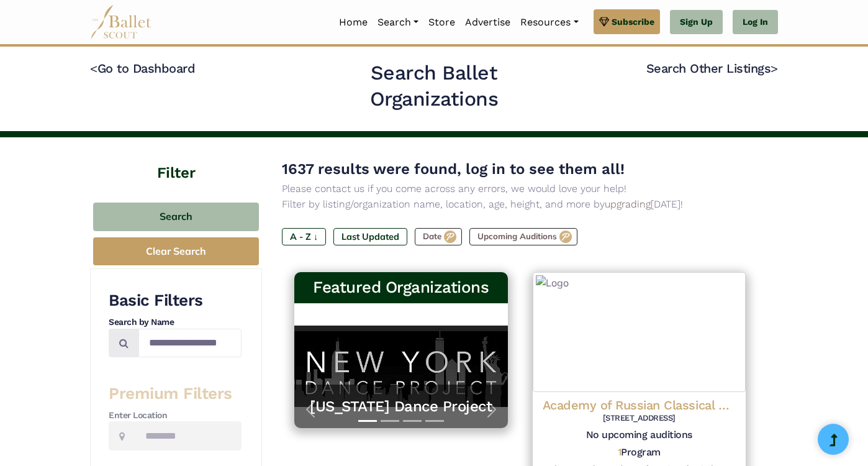 The width and height of the screenshot is (868, 466). What do you see at coordinates (620, 452) in the screenshot?
I see `span: 1` at bounding box center [620, 452].